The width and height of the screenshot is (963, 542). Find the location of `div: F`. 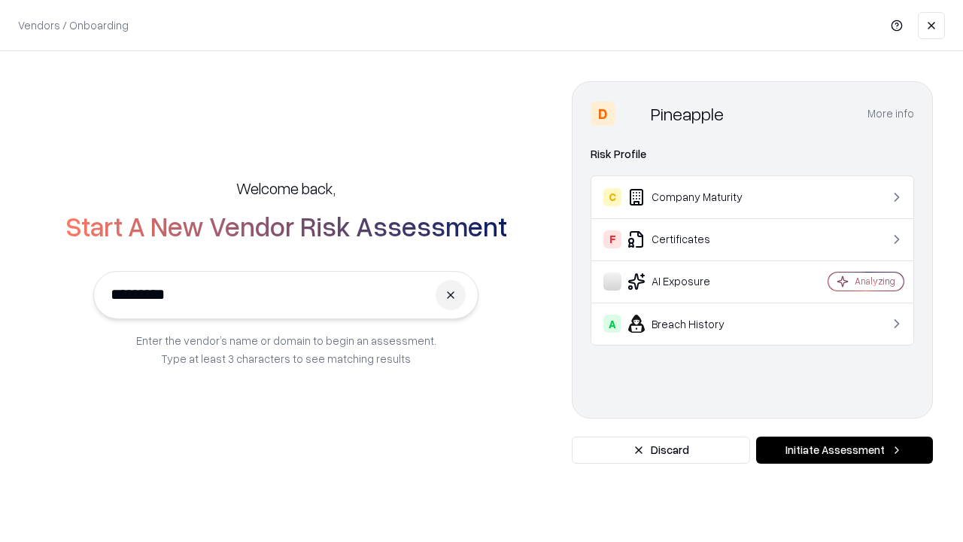

div: F is located at coordinates (612, 239).